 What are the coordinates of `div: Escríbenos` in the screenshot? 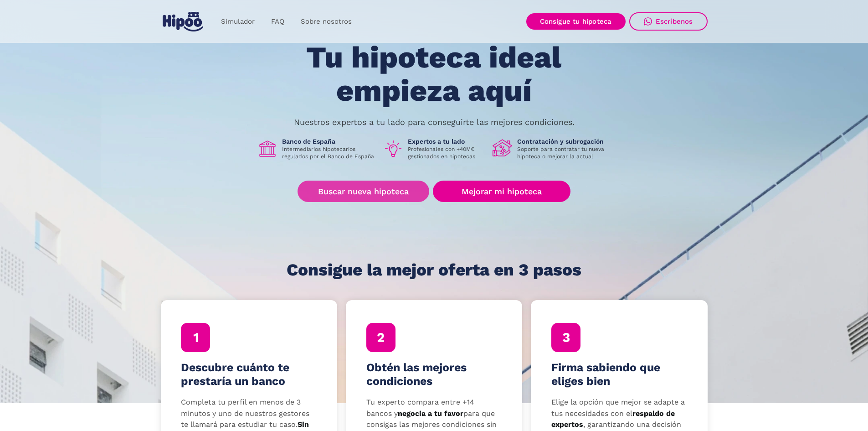 It's located at (674, 21).